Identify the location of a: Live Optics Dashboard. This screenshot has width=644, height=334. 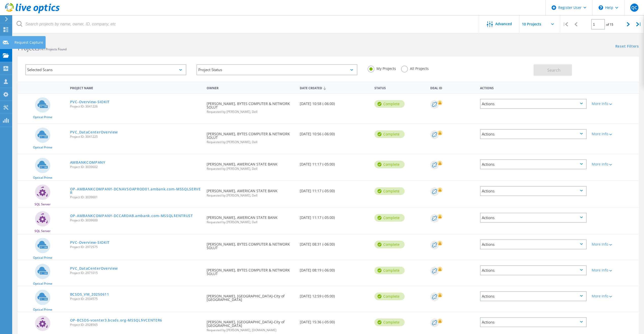
(32, 13).